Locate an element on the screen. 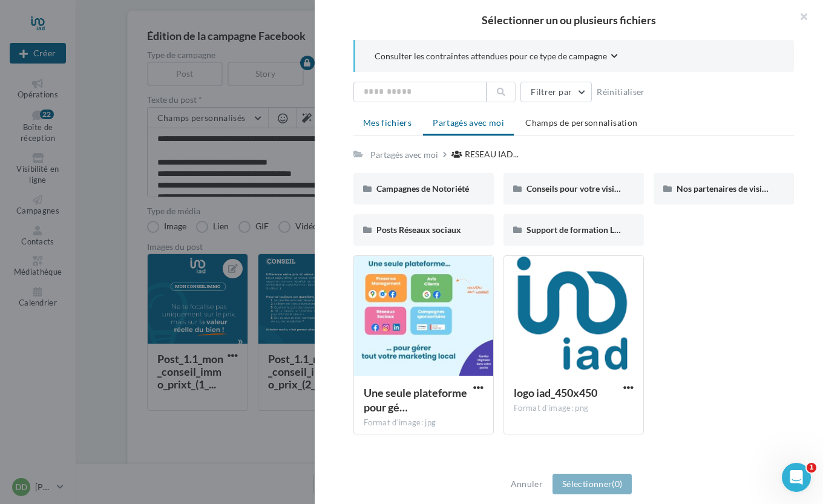 Image resolution: width=823 pixels, height=504 pixels. span: 1 is located at coordinates (812, 468).